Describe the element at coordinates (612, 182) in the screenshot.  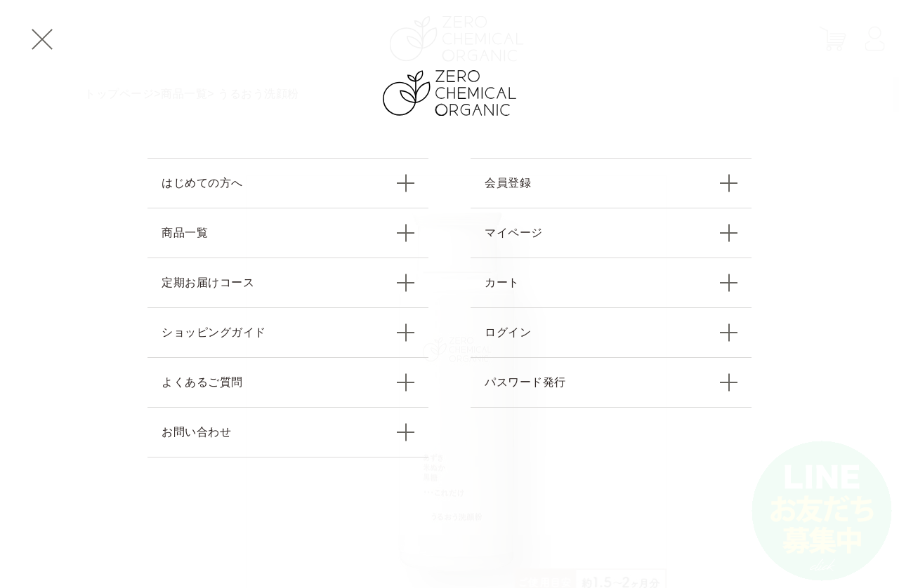
I see `a: 会員登録` at that location.